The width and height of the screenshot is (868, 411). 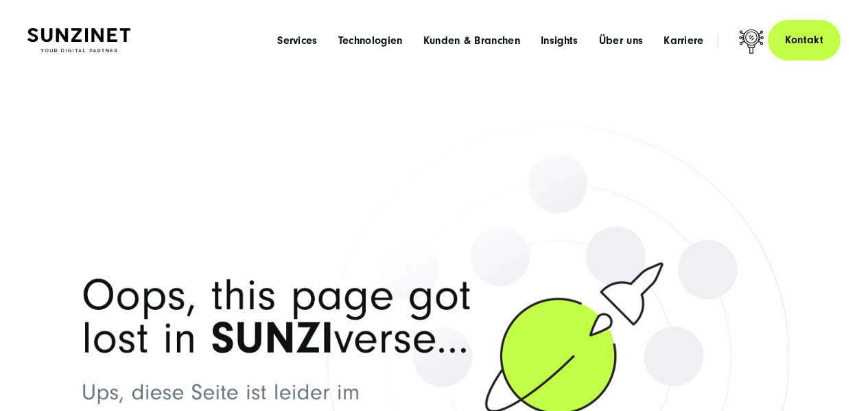 What do you see at coordinates (471, 41) in the screenshot?
I see `span: Kunden & Branchen` at bounding box center [471, 41].